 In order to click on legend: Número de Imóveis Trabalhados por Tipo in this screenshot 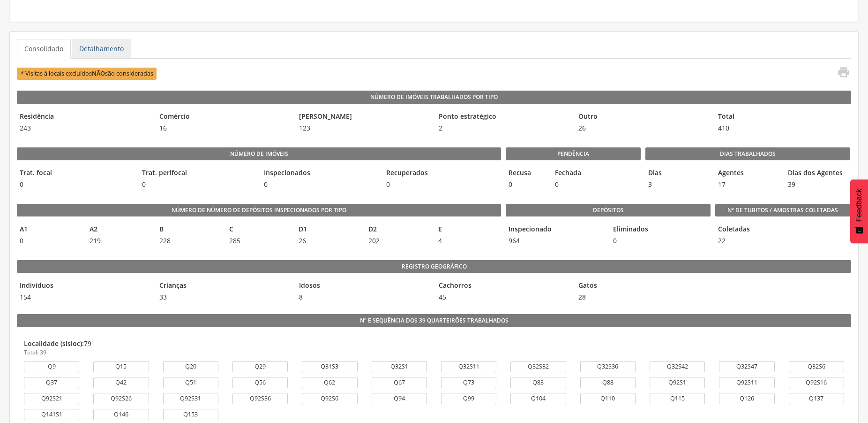, I will do `click(434, 97)`.